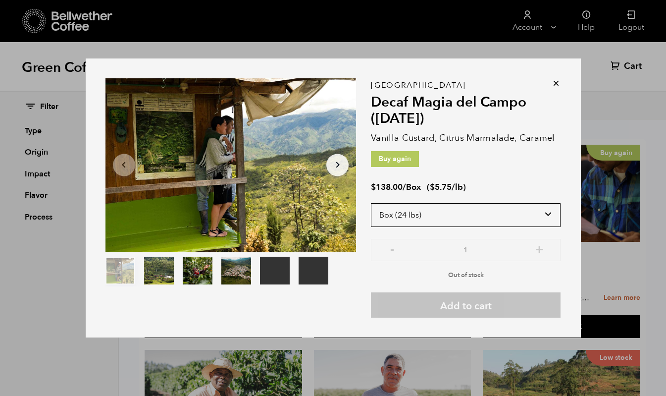 The image size is (666, 396). Describe the element at coordinates (441, 187) in the screenshot. I see `bdi: 5.75` at that location.